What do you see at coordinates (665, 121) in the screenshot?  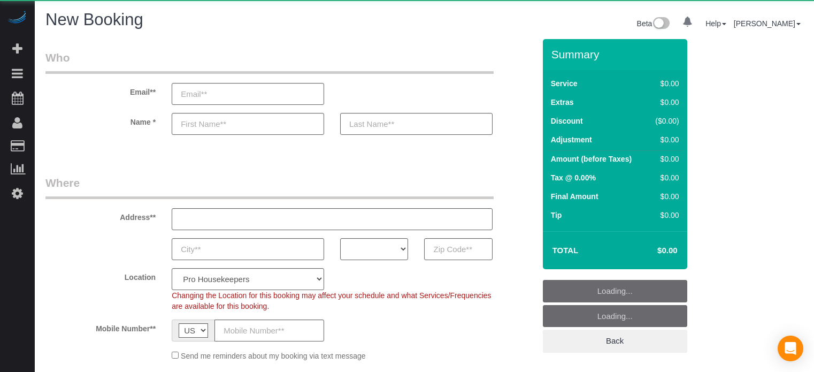 I see `div: ($0.00)` at bounding box center [665, 121].